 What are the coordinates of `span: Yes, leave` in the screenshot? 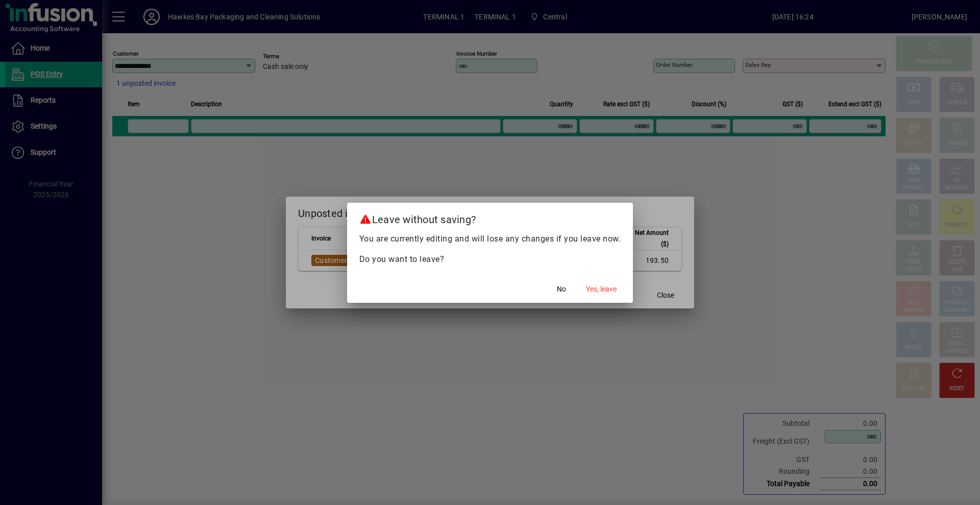 It's located at (601, 289).